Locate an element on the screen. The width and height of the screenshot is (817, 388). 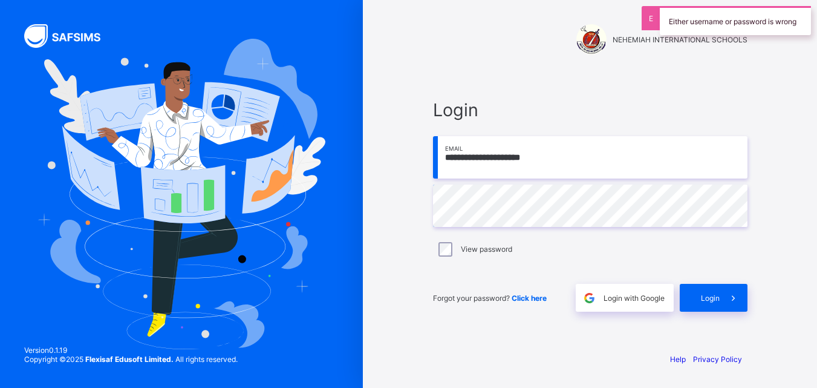
a: Click here is located at coordinates (529, 298).